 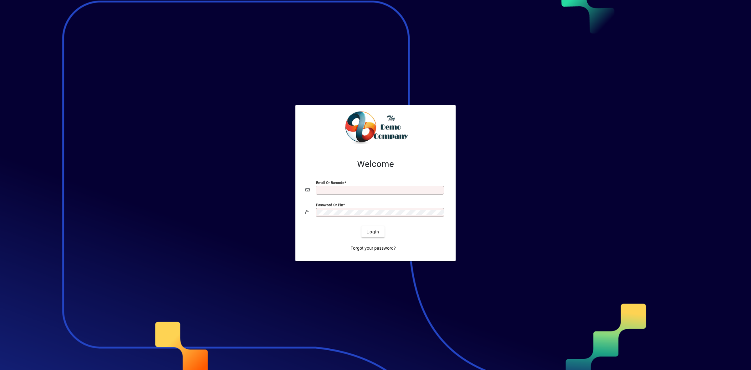 I want to click on span: Login, so click(x=373, y=232).